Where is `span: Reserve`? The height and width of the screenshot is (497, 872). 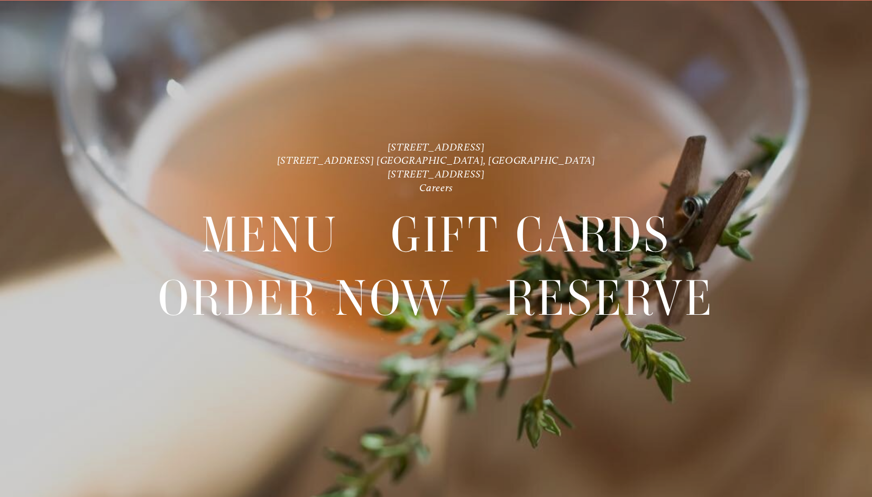
span: Reserve is located at coordinates (609, 299).